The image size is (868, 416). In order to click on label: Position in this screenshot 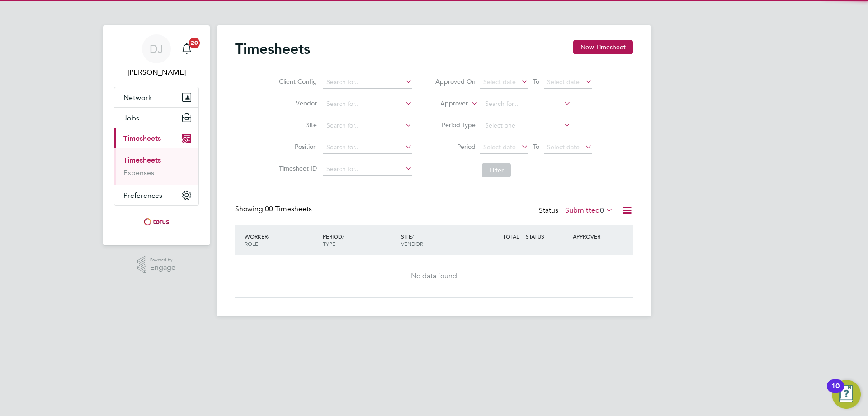, I will do `click(297, 146)`.